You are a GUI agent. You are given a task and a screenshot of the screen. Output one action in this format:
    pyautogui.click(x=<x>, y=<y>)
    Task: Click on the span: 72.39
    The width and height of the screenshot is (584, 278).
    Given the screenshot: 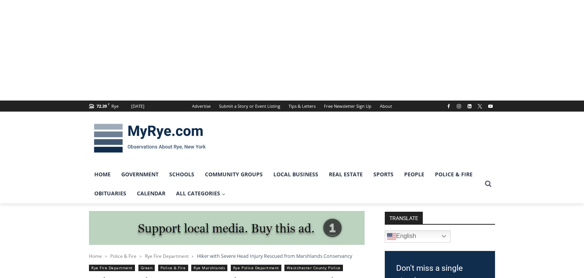 What is the action you would take?
    pyautogui.click(x=102, y=106)
    